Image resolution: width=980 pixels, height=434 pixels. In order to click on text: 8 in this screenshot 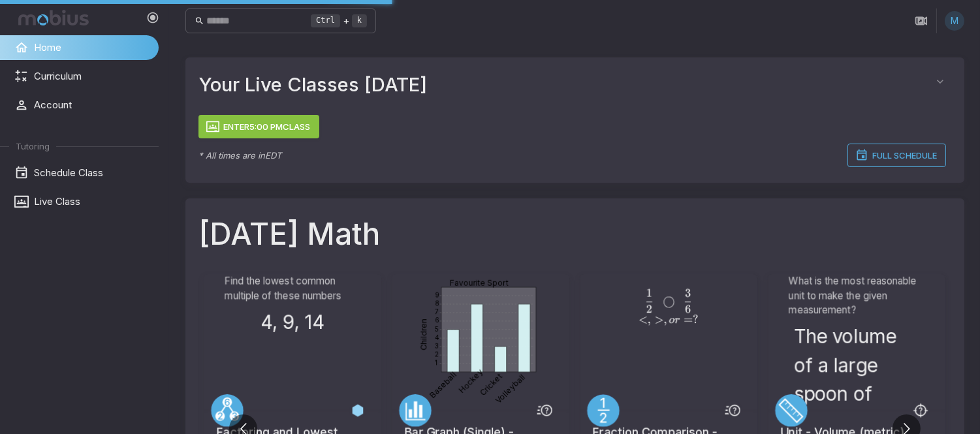, I will do `click(437, 303)`.